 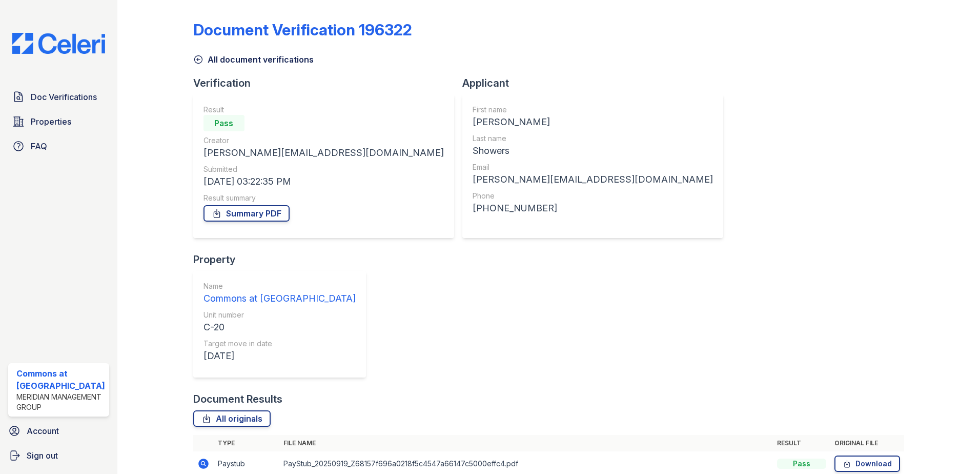 I want to click on span: Sign out, so click(x=42, y=455).